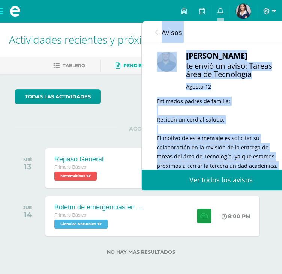  I want to click on label: No hay más resultados, so click(141, 252).